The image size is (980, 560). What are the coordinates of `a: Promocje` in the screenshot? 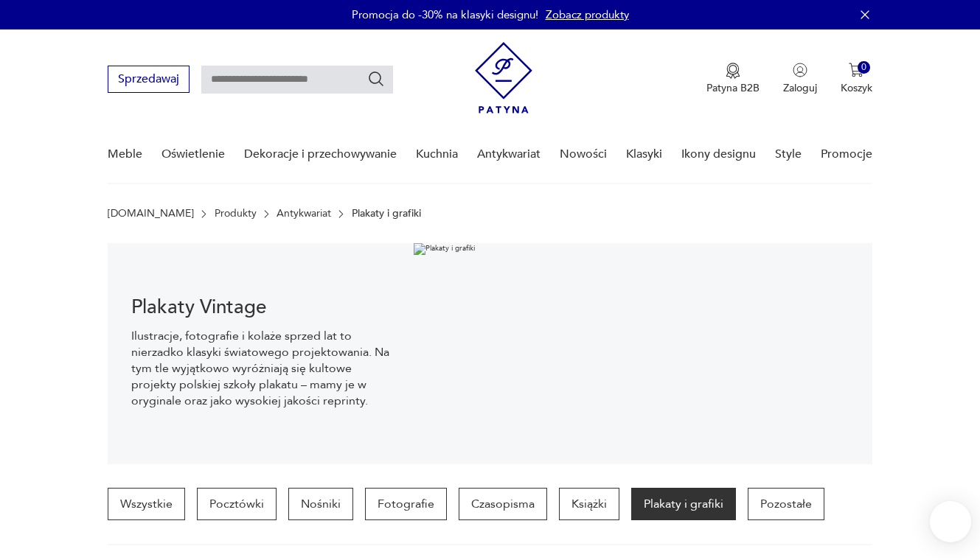 It's located at (846, 154).